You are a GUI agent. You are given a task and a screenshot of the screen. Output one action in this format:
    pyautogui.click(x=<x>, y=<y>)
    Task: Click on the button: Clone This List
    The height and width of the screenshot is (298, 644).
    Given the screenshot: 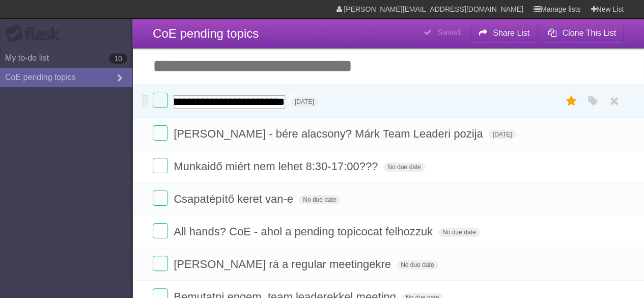 What is the action you would take?
    pyautogui.click(x=581, y=33)
    